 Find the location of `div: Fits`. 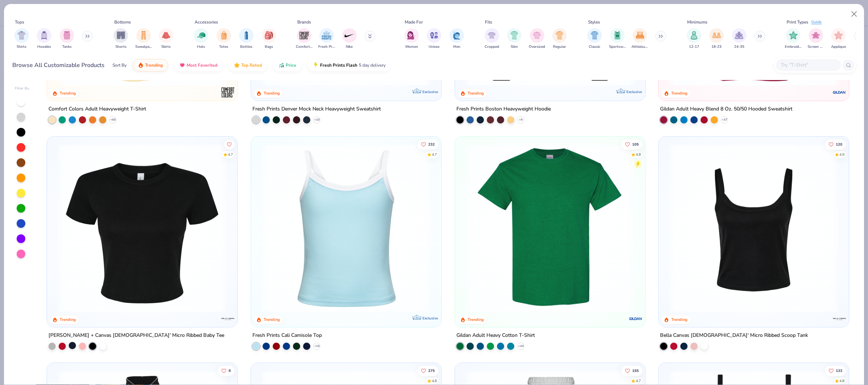

div: Fits is located at coordinates (489, 22).